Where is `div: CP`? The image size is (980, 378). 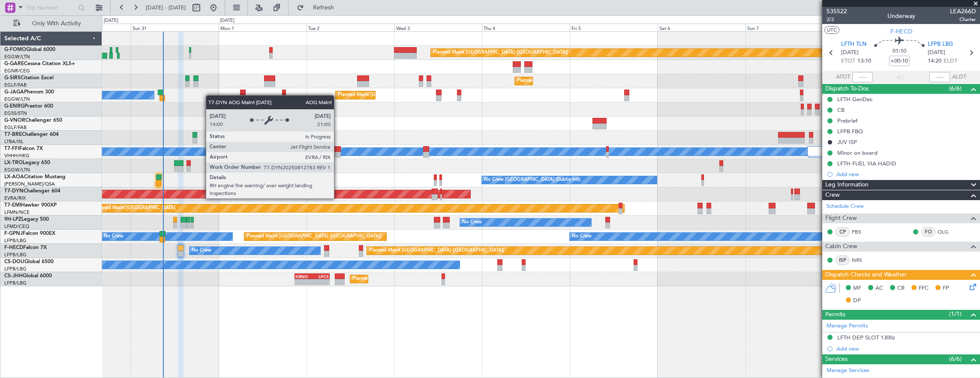 div: CP is located at coordinates (842, 232).